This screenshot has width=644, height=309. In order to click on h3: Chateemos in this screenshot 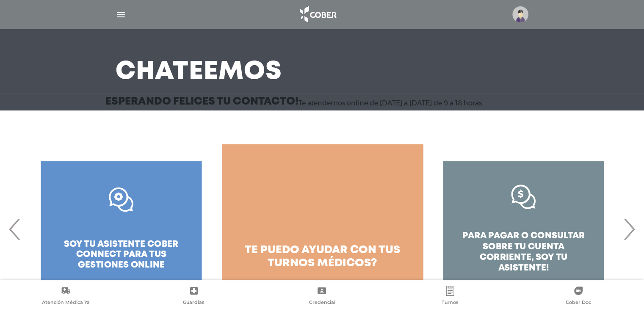, I will do `click(198, 72)`.